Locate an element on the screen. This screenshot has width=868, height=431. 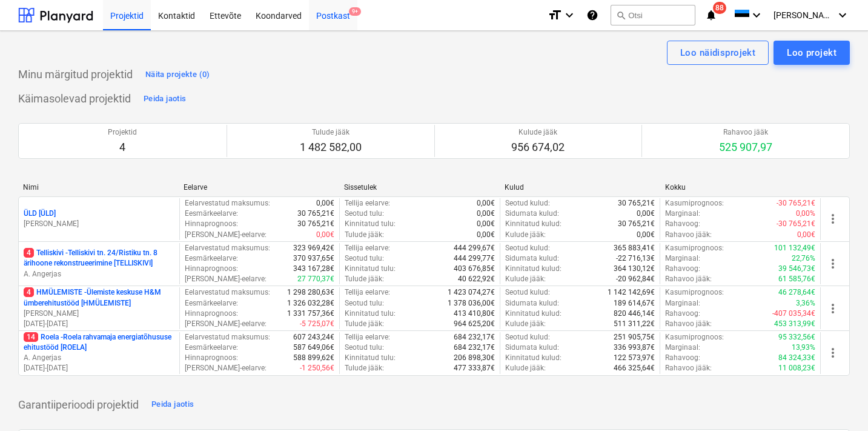
p: 84 324,33€ is located at coordinates (796, 358).